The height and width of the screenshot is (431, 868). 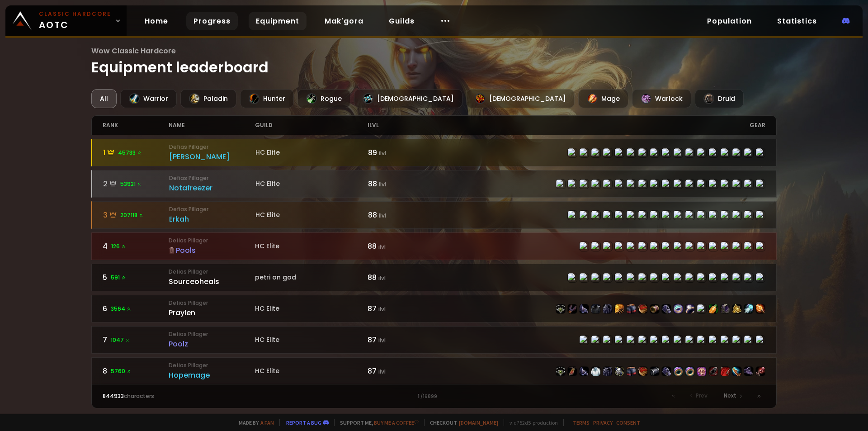 What do you see at coordinates (678, 309) in the screenshot?
I see `img: item-22939` at bounding box center [678, 309].